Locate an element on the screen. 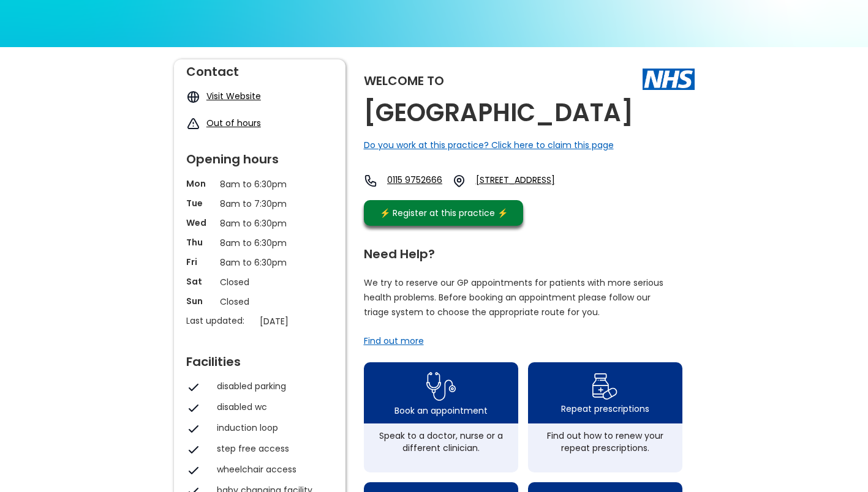  img: telephone icon is located at coordinates (370, 181).